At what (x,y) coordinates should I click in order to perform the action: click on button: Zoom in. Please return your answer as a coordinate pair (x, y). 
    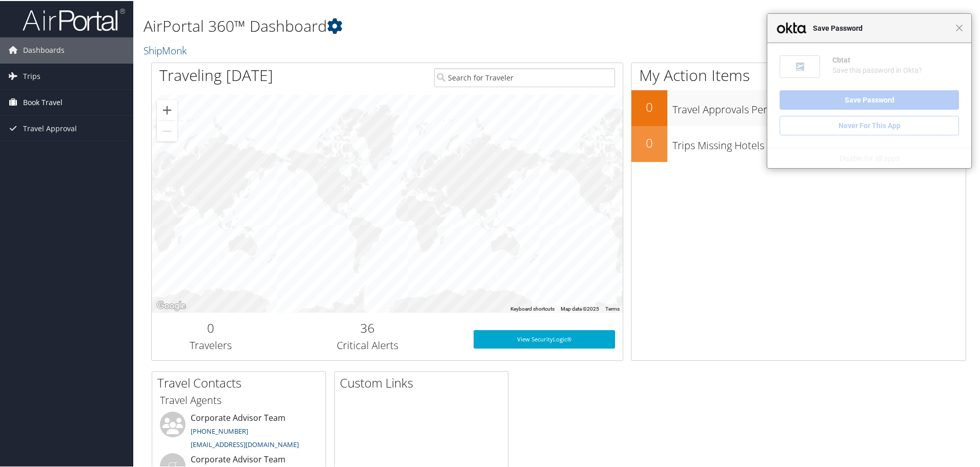
    Looking at the image, I should click on (168, 110).